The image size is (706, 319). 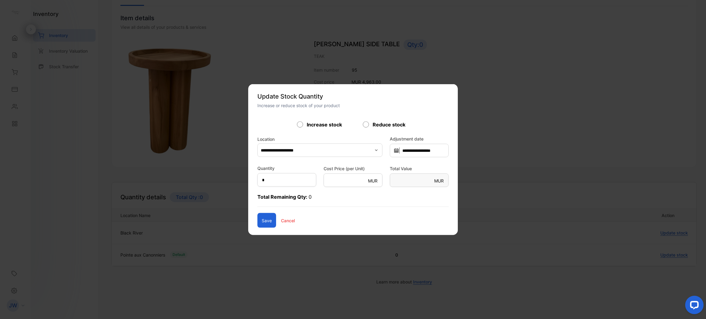 I want to click on label: Adjustment date, so click(x=419, y=139).